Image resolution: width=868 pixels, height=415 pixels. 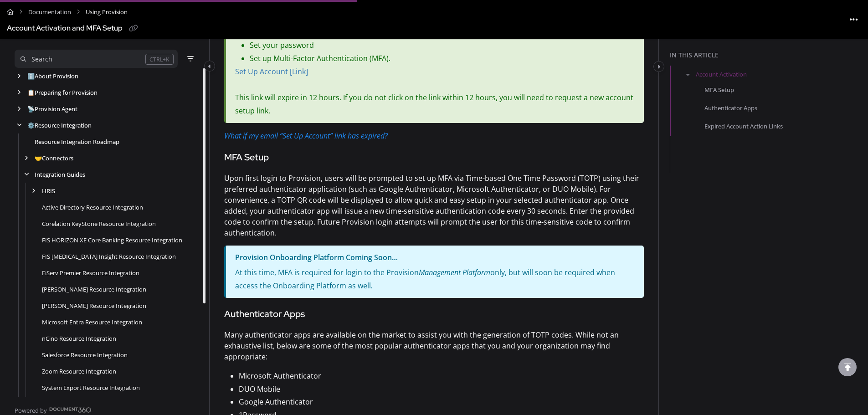 What do you see at coordinates (435, 258) in the screenshot?
I see `p: Provision Onboarding Platform Coming Soon…` at bounding box center [435, 258].